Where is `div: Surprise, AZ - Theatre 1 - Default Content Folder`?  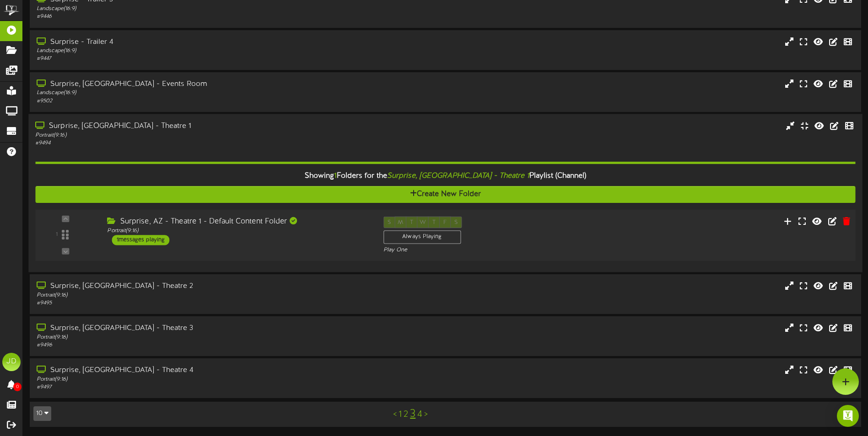
div: Surprise, AZ - Theatre 1 - Default Content Folder is located at coordinates (238, 221).